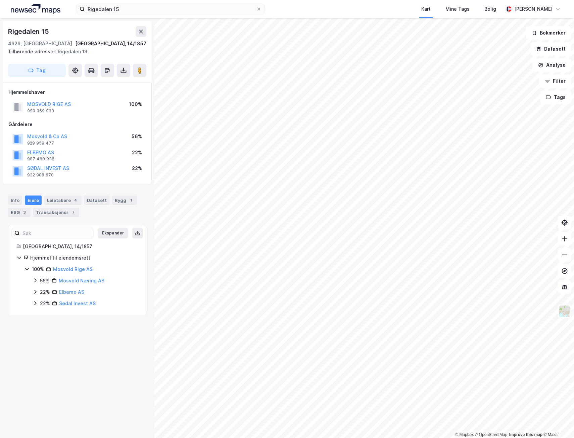 The image size is (574, 438). I want to click on div: 1, so click(131, 200).